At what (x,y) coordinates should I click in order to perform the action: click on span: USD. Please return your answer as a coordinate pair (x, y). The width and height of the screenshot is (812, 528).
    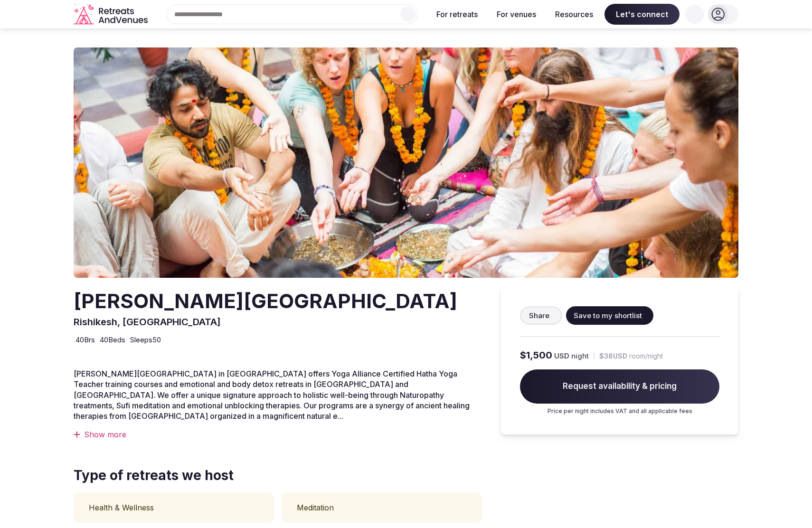
    Looking at the image, I should click on (562, 356).